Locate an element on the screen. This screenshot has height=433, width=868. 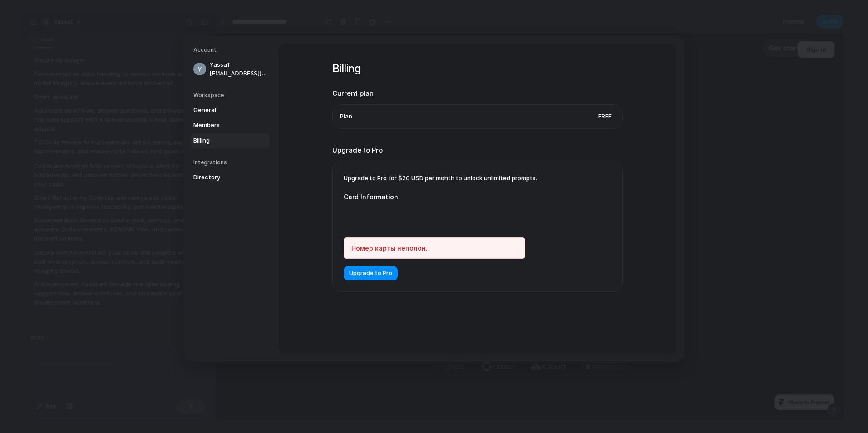
a: General is located at coordinates (230, 110).